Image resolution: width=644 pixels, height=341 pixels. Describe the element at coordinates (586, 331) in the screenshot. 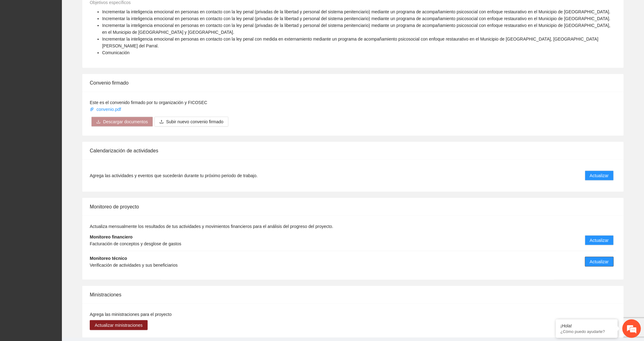

I see `p: ¿Cómo puedo ayudarte?` at that location.